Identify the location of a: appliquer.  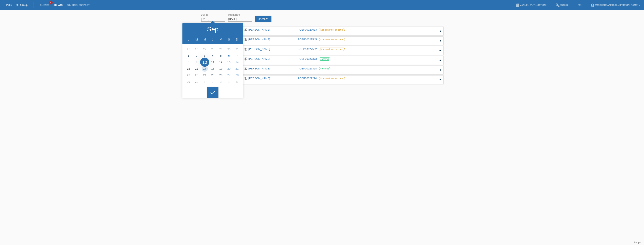
(264, 19).